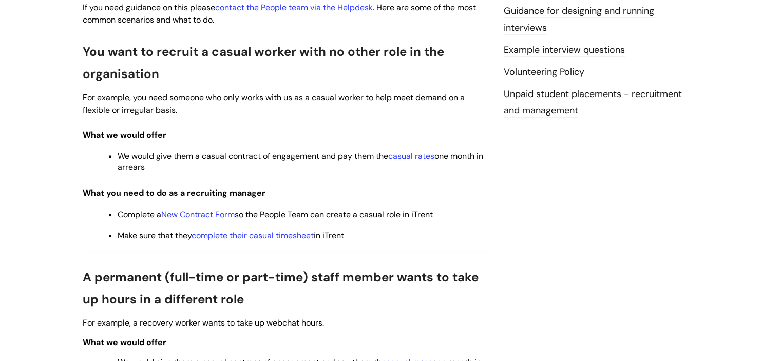 This screenshot has width=781, height=361. Describe the element at coordinates (203, 322) in the screenshot. I see `span: For example, a recovery worker wants to take up webchat hours.` at that location.